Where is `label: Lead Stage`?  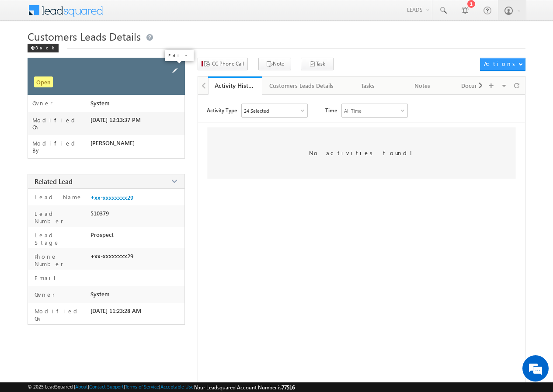
label: Lead Stage is located at coordinates (59, 239).